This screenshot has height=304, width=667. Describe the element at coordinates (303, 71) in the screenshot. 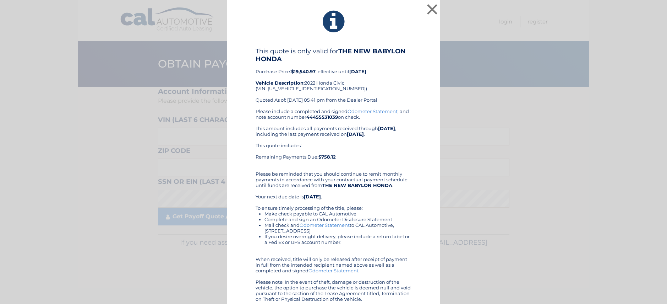

I see `b: $19,540.97` at that location.